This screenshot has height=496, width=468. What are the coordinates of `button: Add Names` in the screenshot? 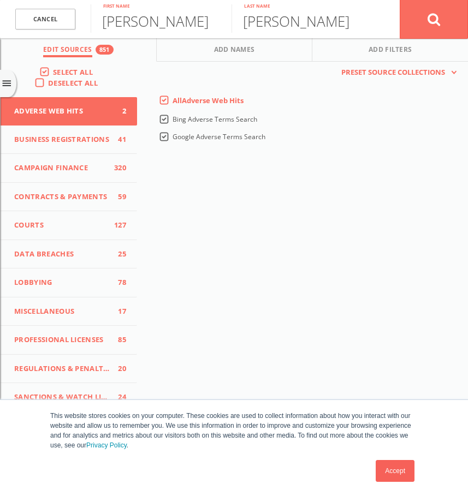 It's located at (235, 50).